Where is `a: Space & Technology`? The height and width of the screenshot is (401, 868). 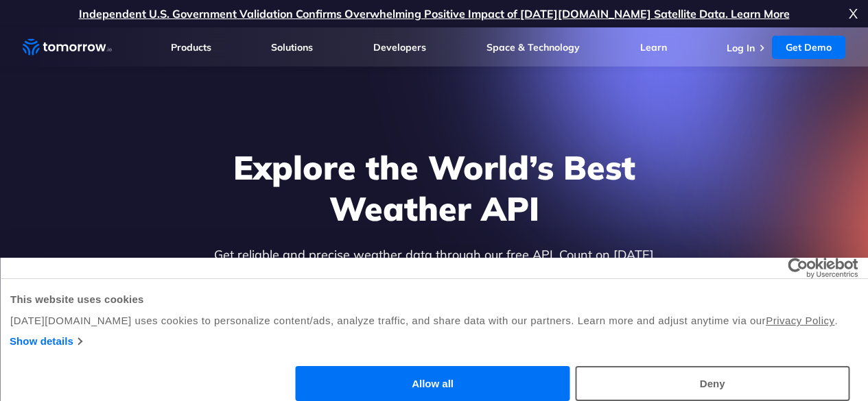 a: Space & Technology is located at coordinates (533, 47).